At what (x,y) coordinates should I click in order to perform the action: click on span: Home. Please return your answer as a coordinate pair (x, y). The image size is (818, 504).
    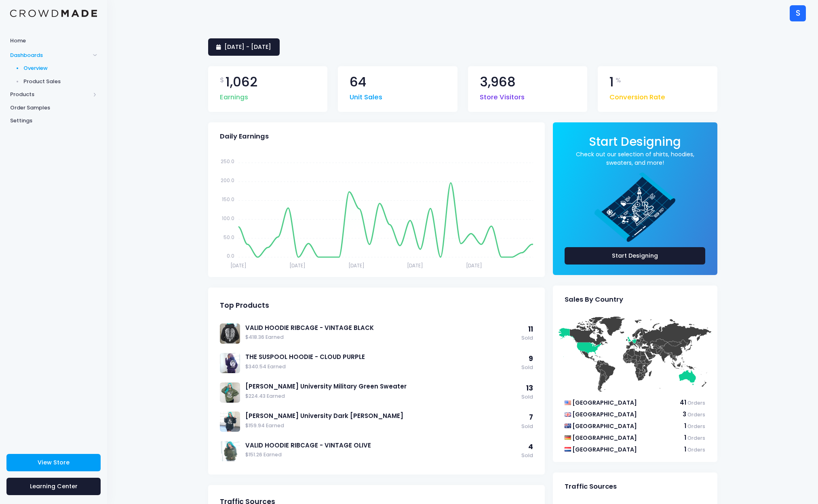
    Looking at the image, I should click on (53, 41).